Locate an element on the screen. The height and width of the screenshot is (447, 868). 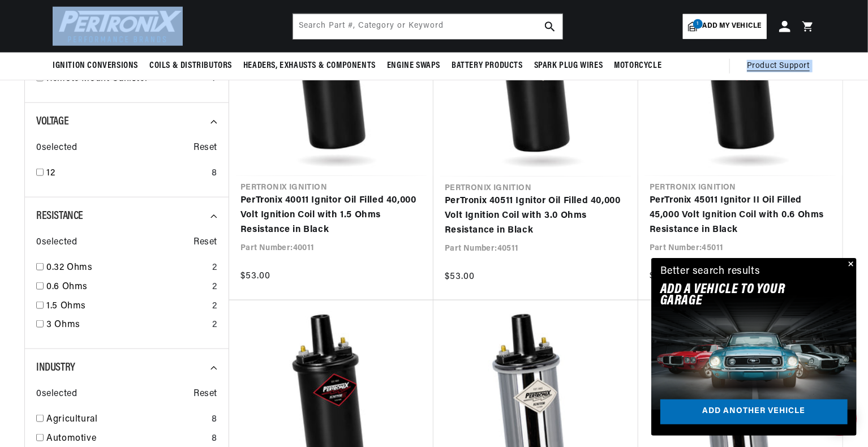
a: 0.6 Ohms is located at coordinates (127, 287).